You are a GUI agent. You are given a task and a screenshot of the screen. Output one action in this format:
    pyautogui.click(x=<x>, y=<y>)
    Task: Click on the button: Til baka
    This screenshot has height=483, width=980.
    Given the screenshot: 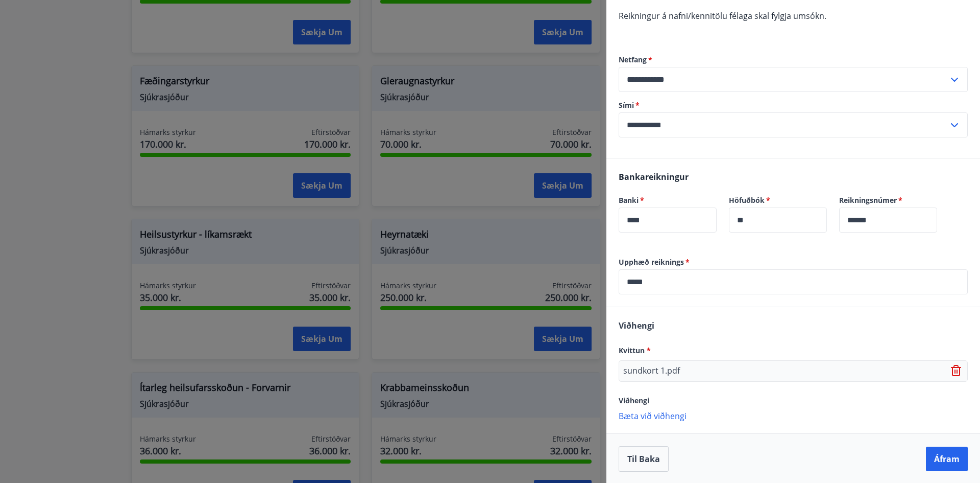 What is the action you would take?
    pyautogui.click(x=644, y=459)
    